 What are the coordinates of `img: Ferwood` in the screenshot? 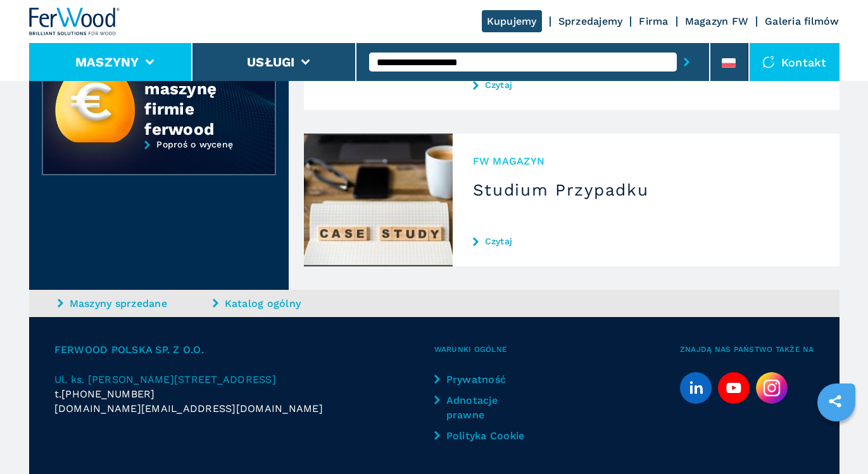 It's located at (75, 22).